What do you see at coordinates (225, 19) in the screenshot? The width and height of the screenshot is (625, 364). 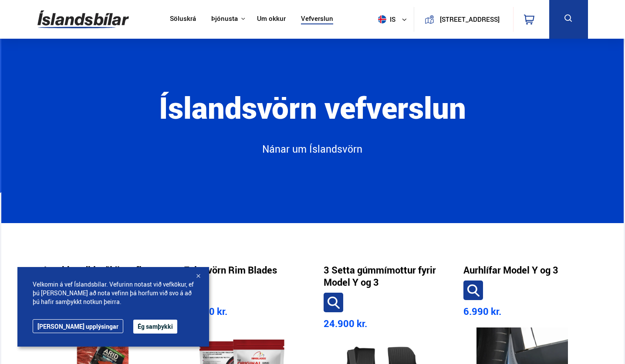 I see `button: Þjónusta` at bounding box center [225, 19].